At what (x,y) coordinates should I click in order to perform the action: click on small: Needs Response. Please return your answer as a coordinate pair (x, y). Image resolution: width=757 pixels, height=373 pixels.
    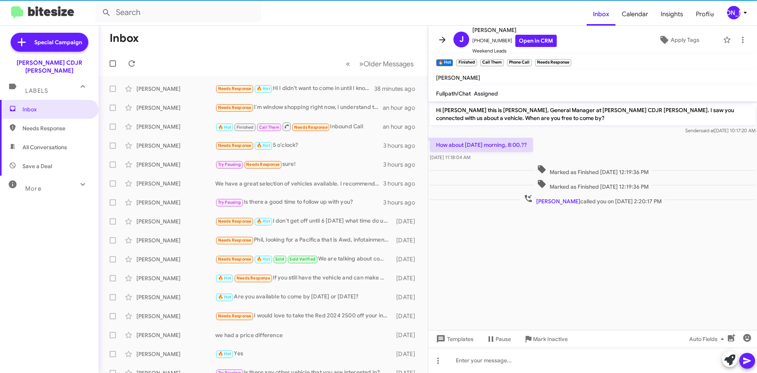
    Looking at the image, I should click on (553, 63).